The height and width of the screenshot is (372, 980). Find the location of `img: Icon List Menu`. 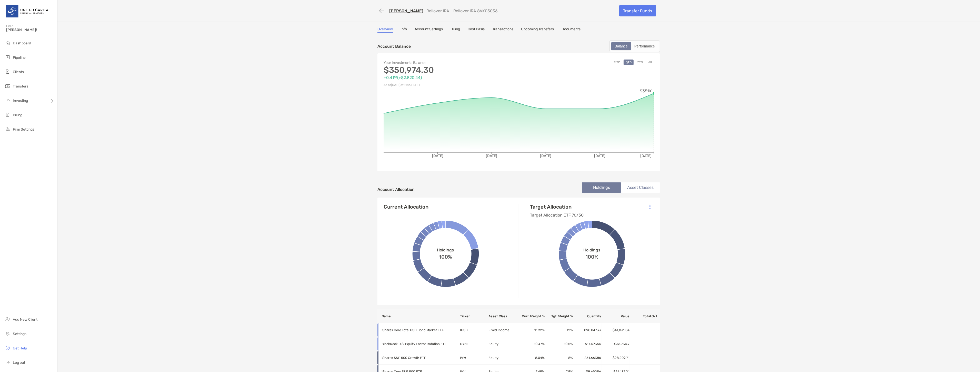

img: Icon List Menu is located at coordinates (650, 207).